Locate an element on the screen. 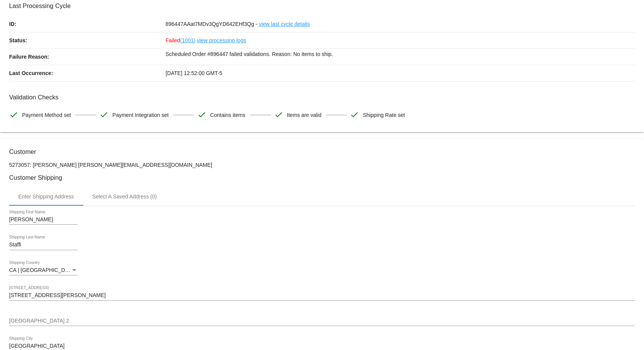 This screenshot has height=350, width=644. input: Shipping Street 1 is located at coordinates (322, 296).